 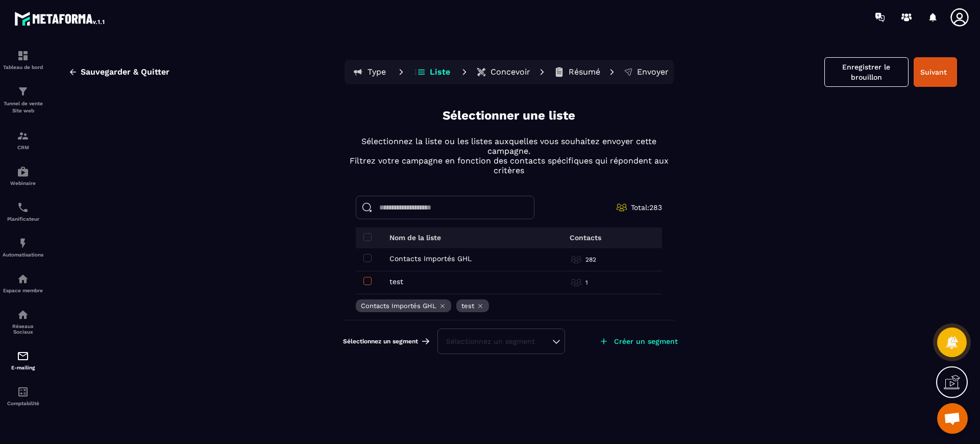 I want to click on p: E-mailing, so click(x=23, y=367).